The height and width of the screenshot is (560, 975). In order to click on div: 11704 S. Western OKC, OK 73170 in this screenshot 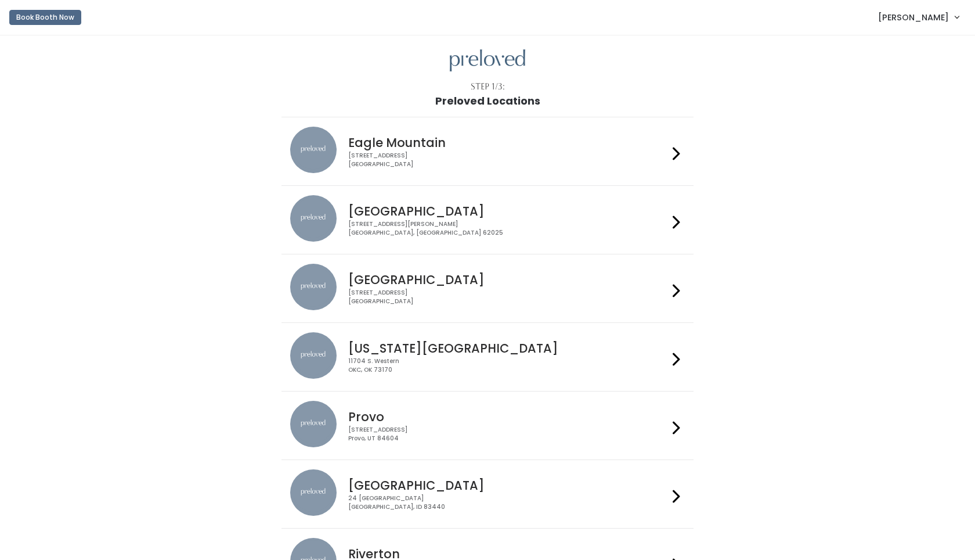, I will do `click(508, 365)`.